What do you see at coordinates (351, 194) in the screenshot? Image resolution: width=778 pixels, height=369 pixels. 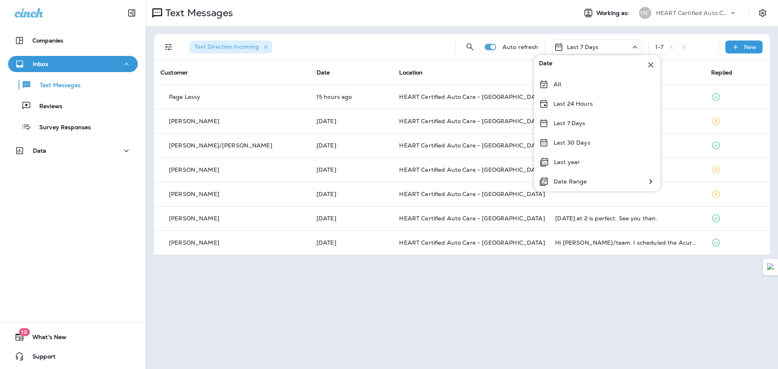 I see `p: Sep 16, 2025 06:20 AM` at bounding box center [351, 194].